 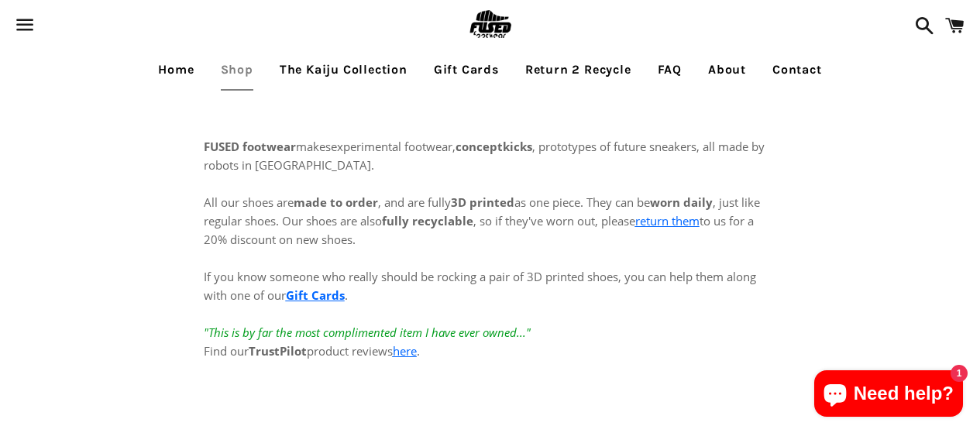 What do you see at coordinates (483, 202) in the screenshot?
I see `strong: 3D printed` at bounding box center [483, 202].